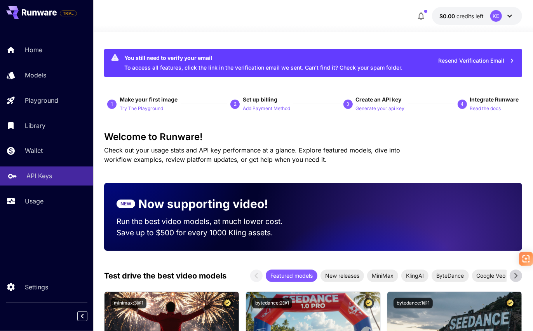 The image size is (533, 331). Describe the element at coordinates (462, 16) in the screenshot. I see `div: $0.00` at that location.